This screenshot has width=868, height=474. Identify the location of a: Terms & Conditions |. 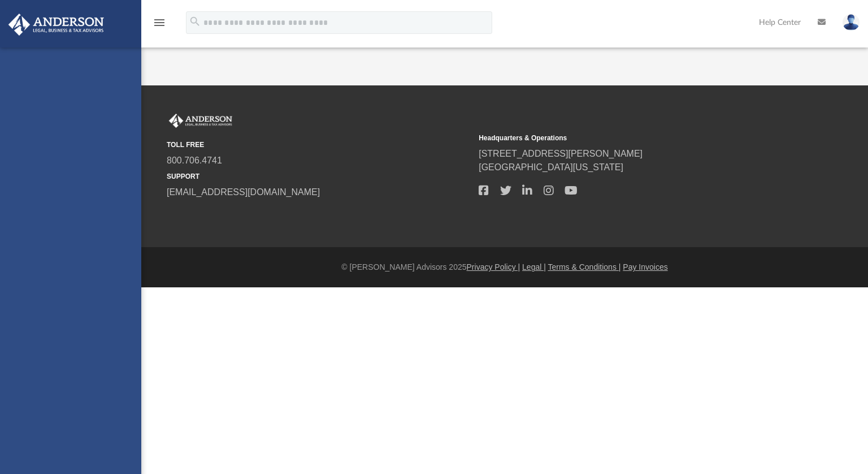
(584, 267).